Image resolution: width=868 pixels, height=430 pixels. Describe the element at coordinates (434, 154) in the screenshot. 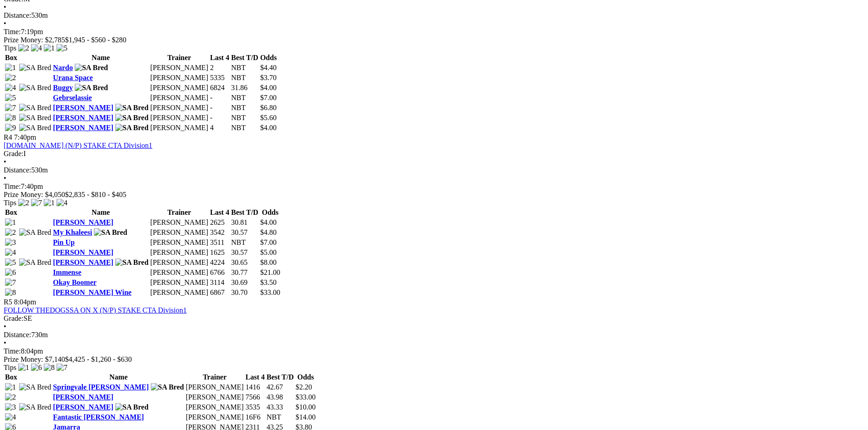

I see `div: I` at that location.